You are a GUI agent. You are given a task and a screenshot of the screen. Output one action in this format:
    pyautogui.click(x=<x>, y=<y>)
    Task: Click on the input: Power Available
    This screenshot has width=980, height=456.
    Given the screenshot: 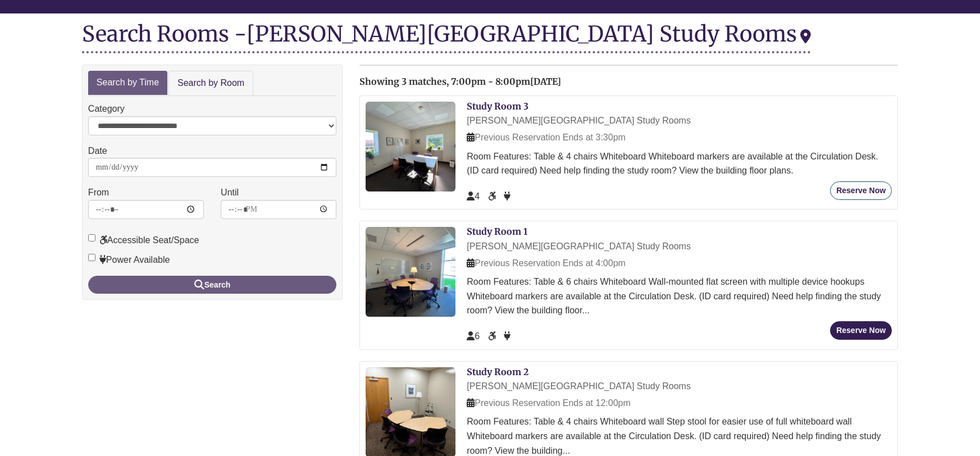 What is the action you would take?
    pyautogui.click(x=91, y=257)
    